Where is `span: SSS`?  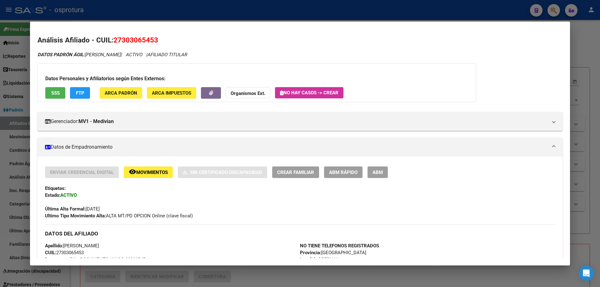 span: SSS is located at coordinates (55, 93).